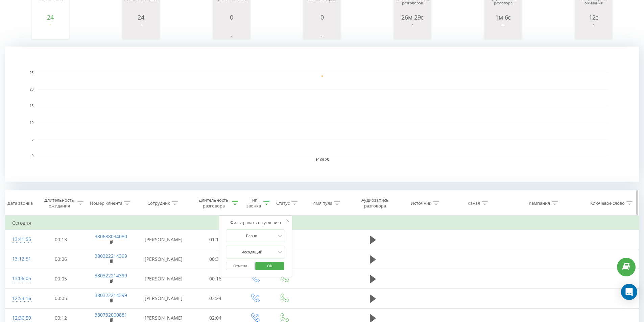 The height and width of the screenshot is (322, 644). I want to click on td: 00:16, so click(215, 279).